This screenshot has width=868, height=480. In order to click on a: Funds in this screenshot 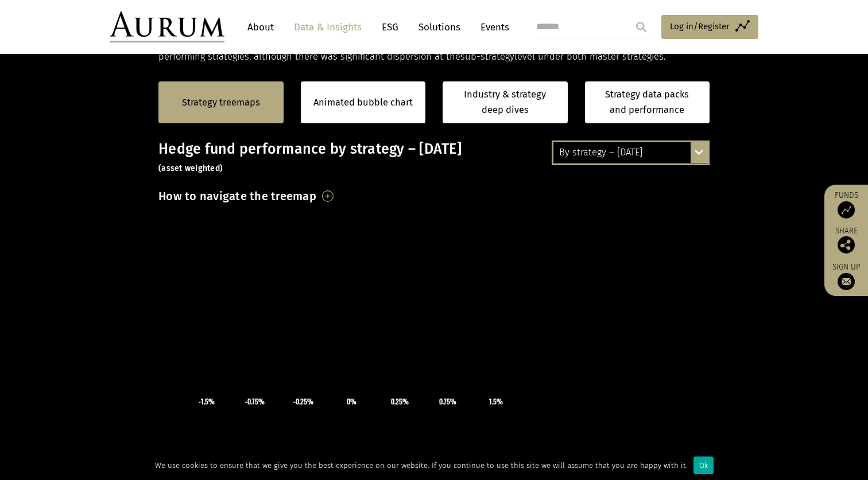, I will do `click(846, 204)`.